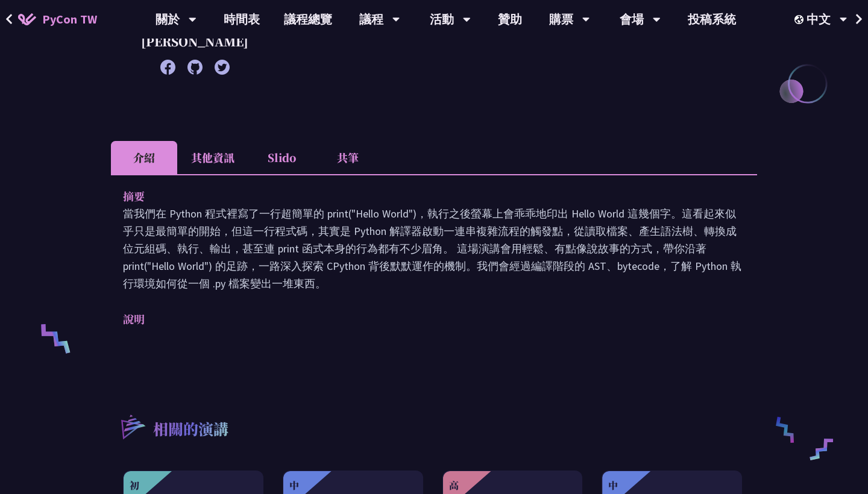 Image resolution: width=868 pixels, height=494 pixels. What do you see at coordinates (144, 157) in the screenshot?
I see `li: 介紹` at bounding box center [144, 157].